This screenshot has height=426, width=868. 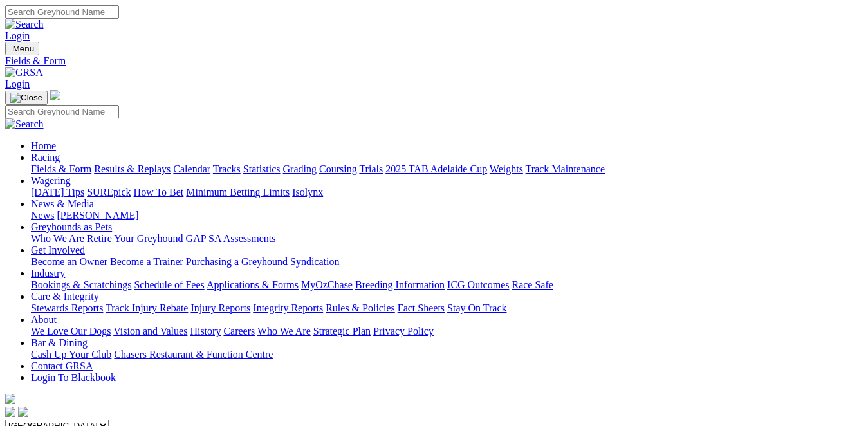 I want to click on span: Menu, so click(x=23, y=49).